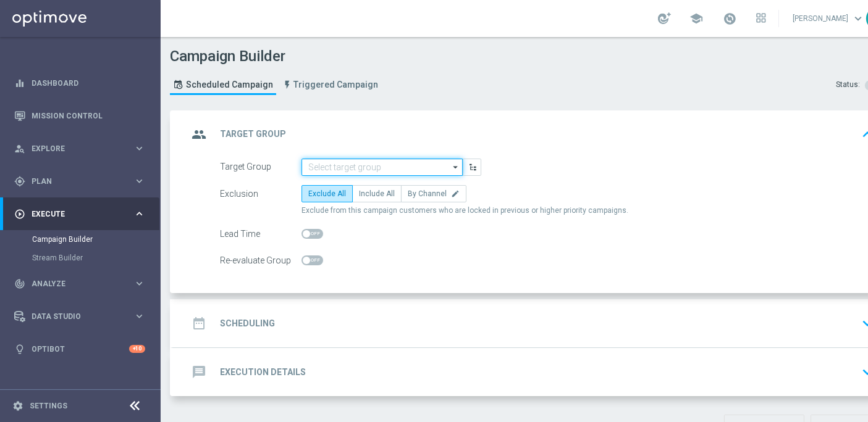 The image size is (868, 422). I want to click on a: Optibot, so click(80, 349).